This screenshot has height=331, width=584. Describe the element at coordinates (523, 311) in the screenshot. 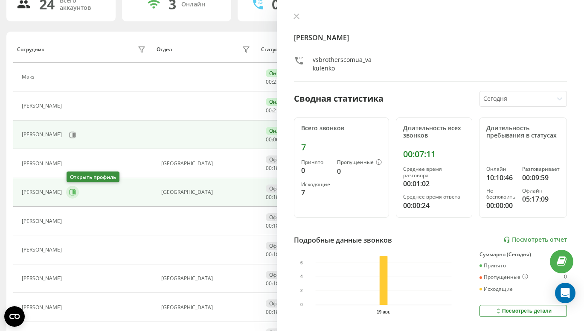

I see `button: Посмотреть детали` at that location.